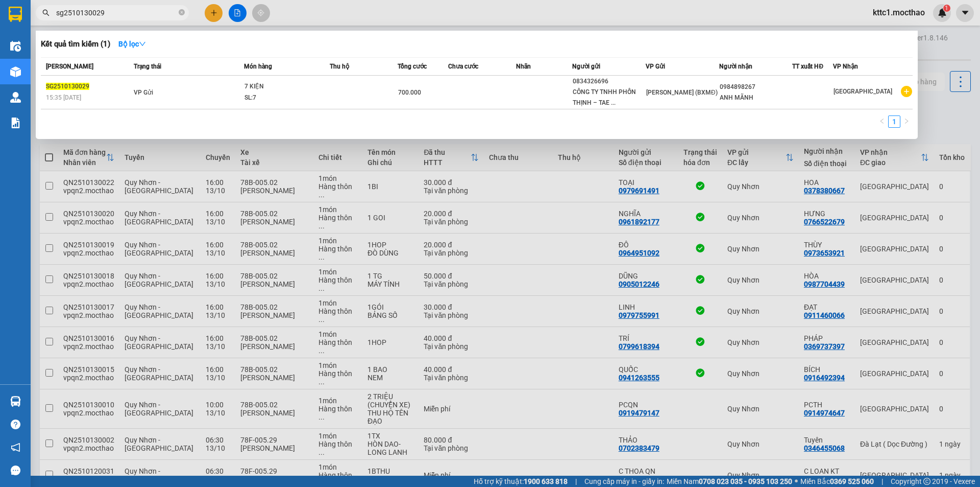  Describe the element at coordinates (882, 122) in the screenshot. I see `button: left` at that location.